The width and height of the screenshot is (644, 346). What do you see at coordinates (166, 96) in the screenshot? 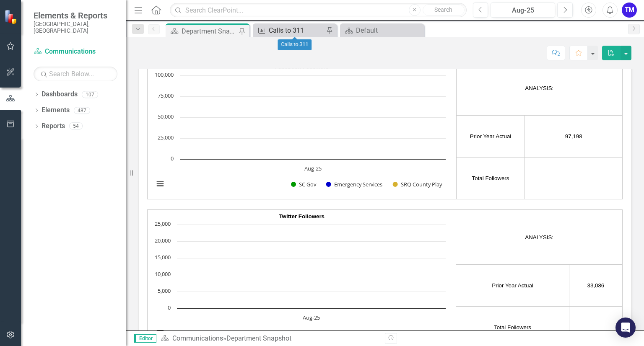
I see `text: 75,000` at bounding box center [166, 96].